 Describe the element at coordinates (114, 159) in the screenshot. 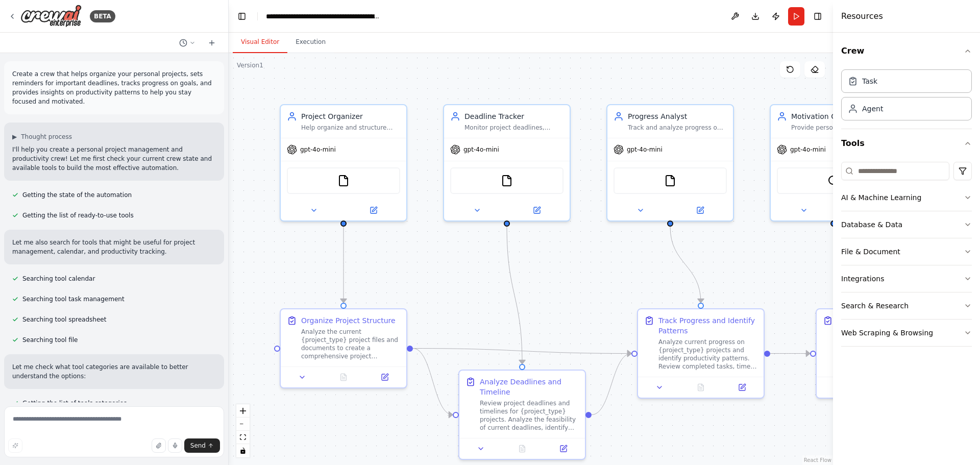

I see `p: I'll help you create a personal project management and productivity crew! Let me first check your...` at that location.